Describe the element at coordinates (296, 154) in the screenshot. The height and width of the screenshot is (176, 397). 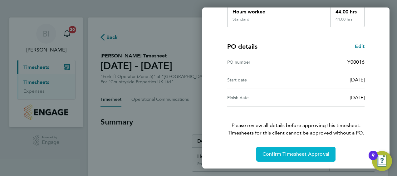
I see `span: Confirm Timesheet Approval` at that location.